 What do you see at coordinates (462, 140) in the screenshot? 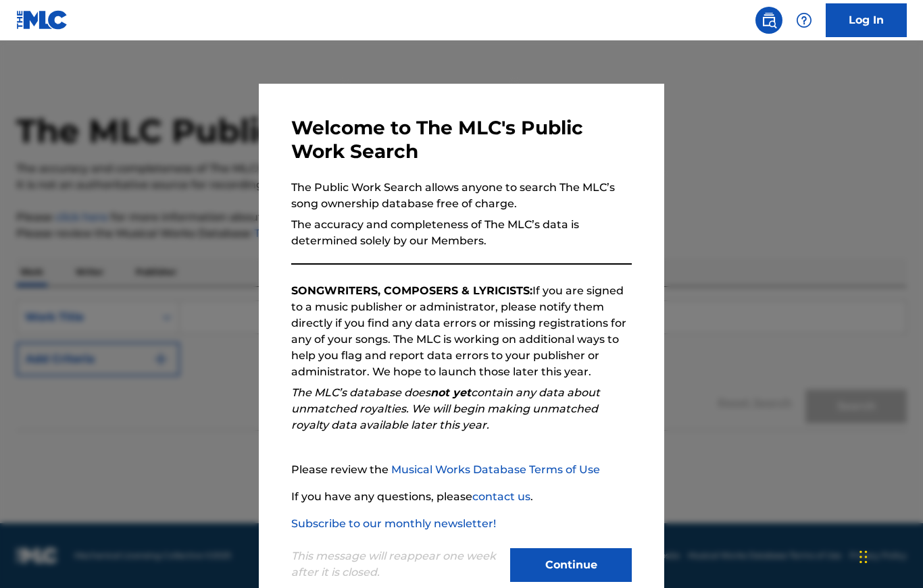
I see `h3: Welcome to The MLC's Public Work Search` at bounding box center [462, 140].